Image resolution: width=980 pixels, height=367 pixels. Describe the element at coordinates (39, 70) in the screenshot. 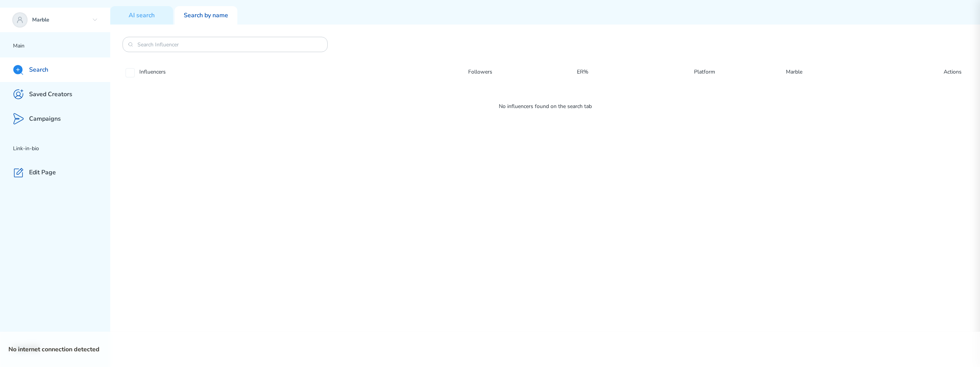

I see `p: Search` at that location.